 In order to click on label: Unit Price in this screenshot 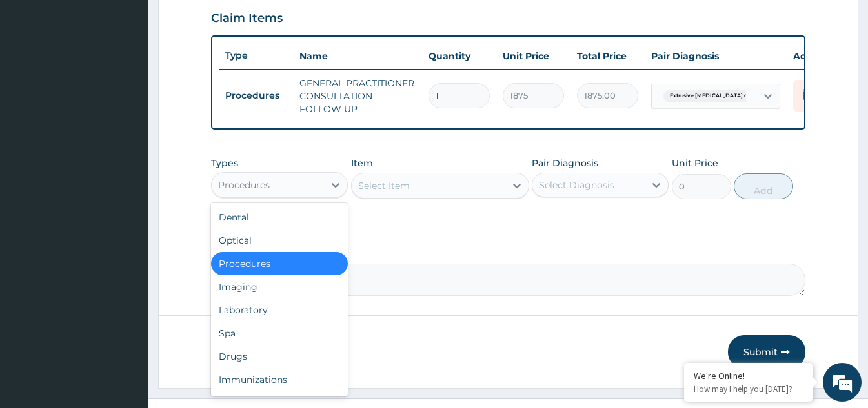, I will do `click(695, 163)`.